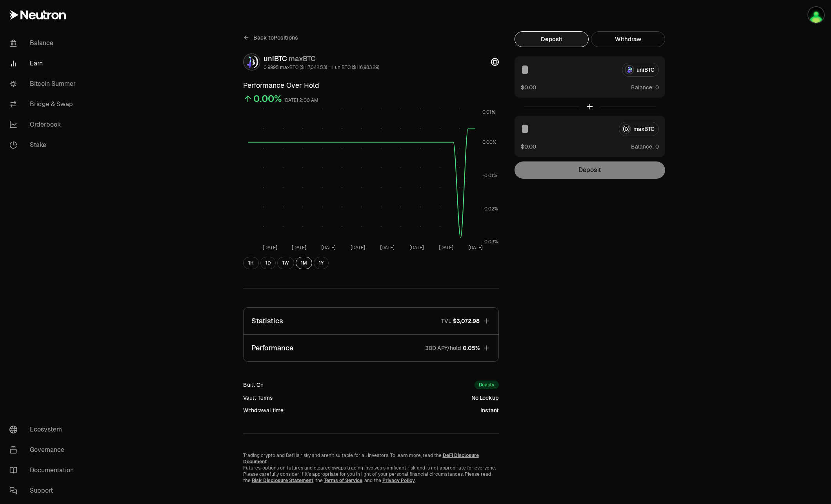  What do you see at coordinates (490, 209) in the screenshot?
I see `tspan: -0.02%` at bounding box center [490, 209].